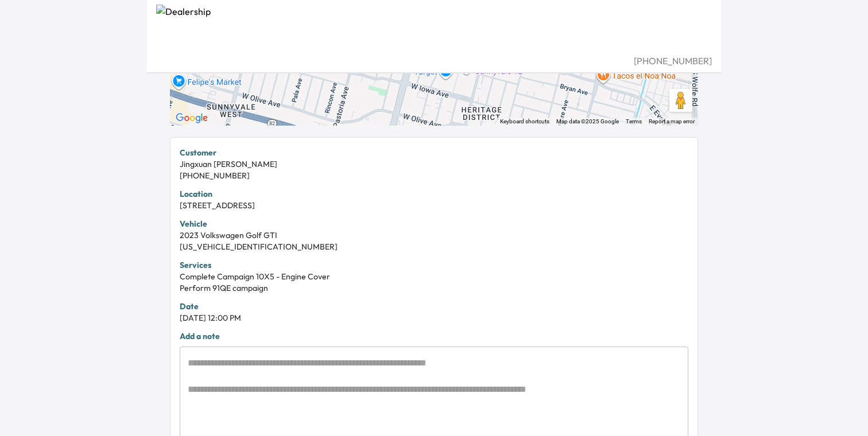 The width and height of the screenshot is (868, 436). I want to click on strong: Vehicle, so click(193, 224).